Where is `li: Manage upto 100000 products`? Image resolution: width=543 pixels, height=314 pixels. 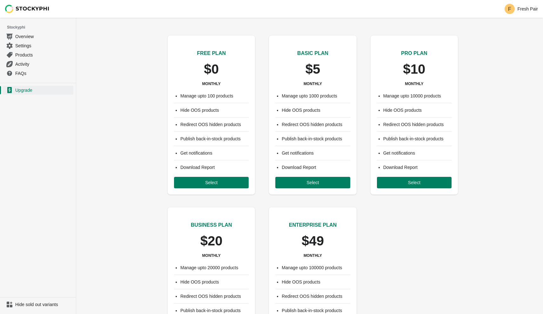 li: Manage upto 100000 products is located at coordinates (315, 268).